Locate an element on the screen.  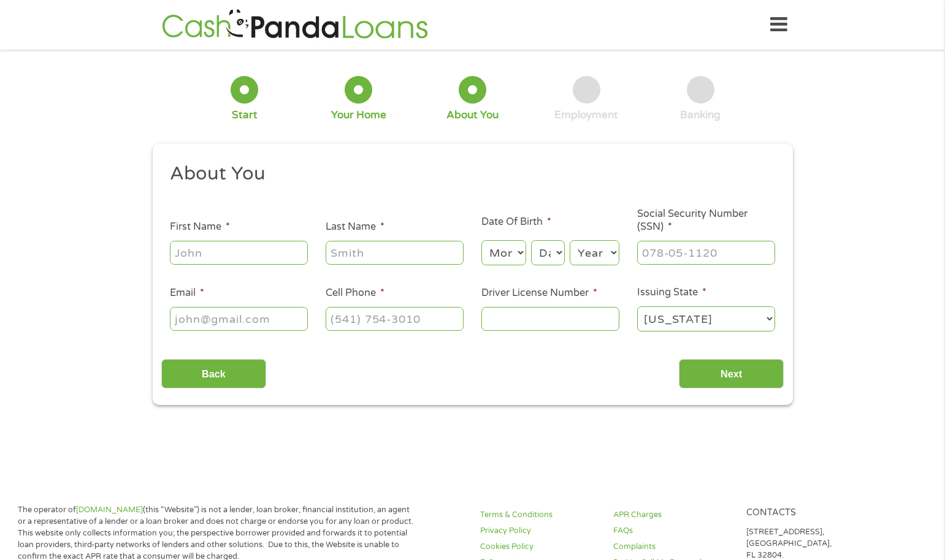
label: Date Of Birth is located at coordinates (516, 222).